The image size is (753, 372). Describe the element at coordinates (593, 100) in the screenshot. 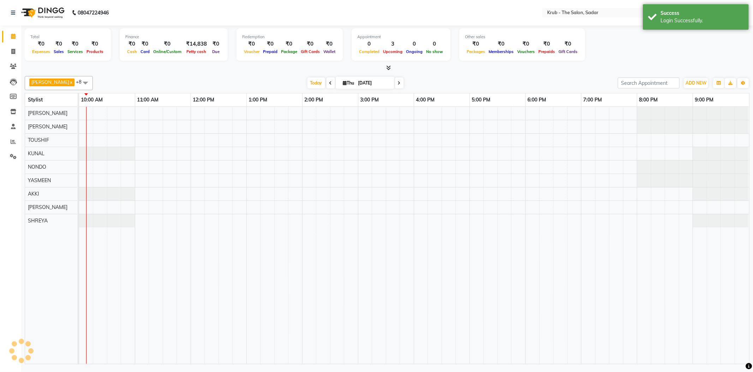

I see `a: 7:00 PM` at that location.